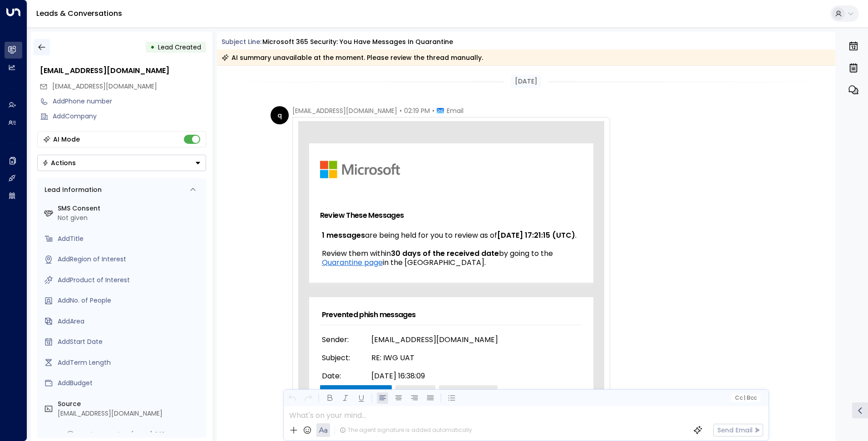 This screenshot has height=441, width=868. I want to click on div: Actions, so click(59, 163).